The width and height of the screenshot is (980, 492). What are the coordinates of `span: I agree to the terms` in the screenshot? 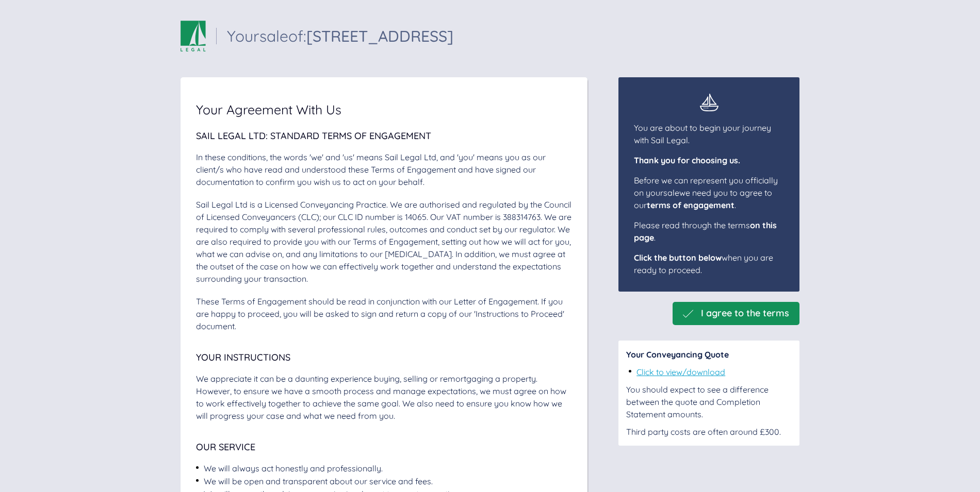 It's located at (744, 313).